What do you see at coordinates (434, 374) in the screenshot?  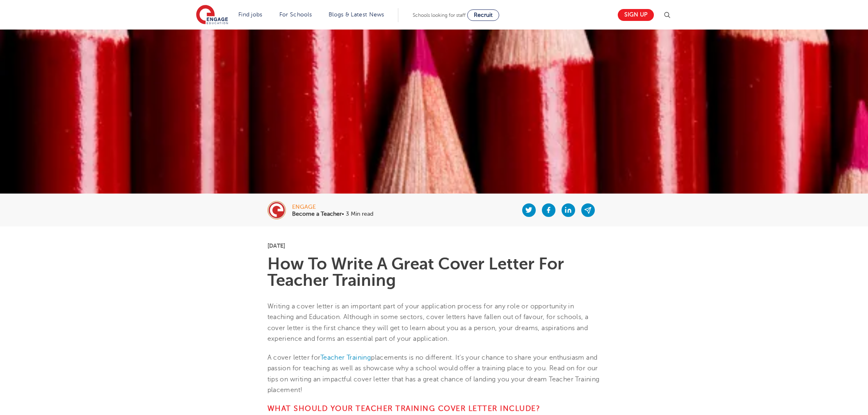 I see `p: A cover letter for placements is no different. It’s your chance to share your enthusiasm and pass...` at bounding box center [434, 374].